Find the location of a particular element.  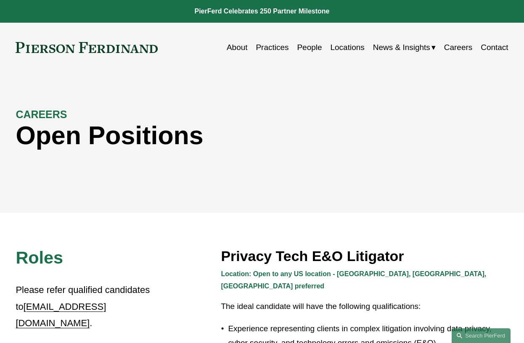

p: The ideal candidate will have the following qualifications: is located at coordinates (364, 306).